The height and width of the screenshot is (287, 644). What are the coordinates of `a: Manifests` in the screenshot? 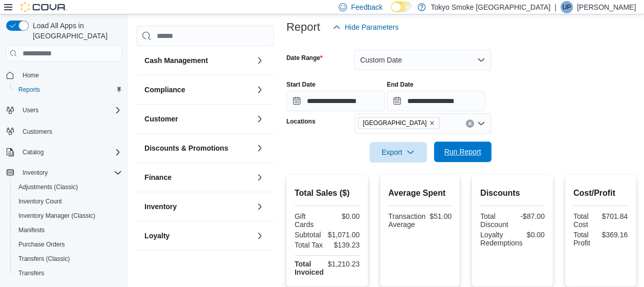 It's located at (31, 230).